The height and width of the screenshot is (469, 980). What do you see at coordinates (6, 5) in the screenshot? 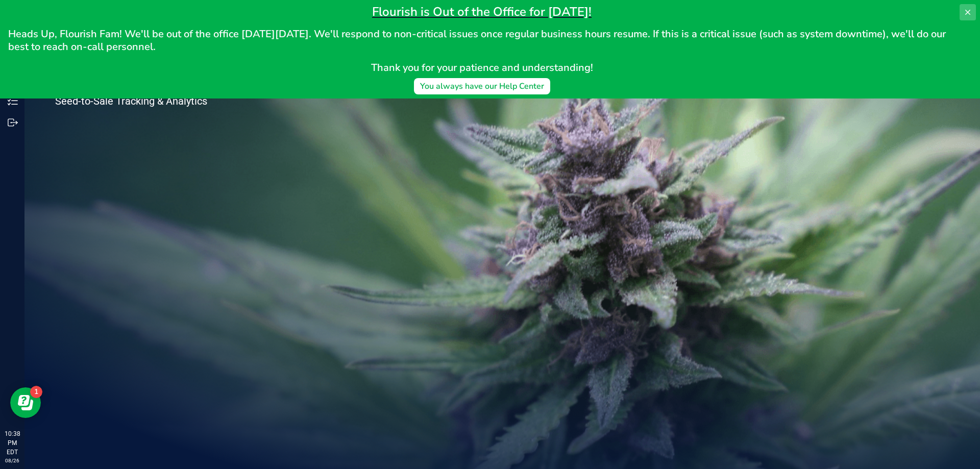
I see `span: 1` at bounding box center [6, 5].